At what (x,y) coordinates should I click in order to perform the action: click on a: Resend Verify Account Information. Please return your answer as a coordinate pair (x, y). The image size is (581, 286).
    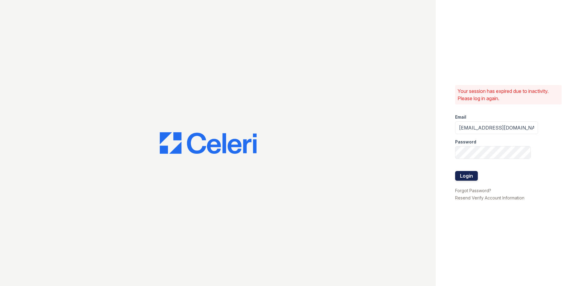
    Looking at the image, I should click on (490, 198).